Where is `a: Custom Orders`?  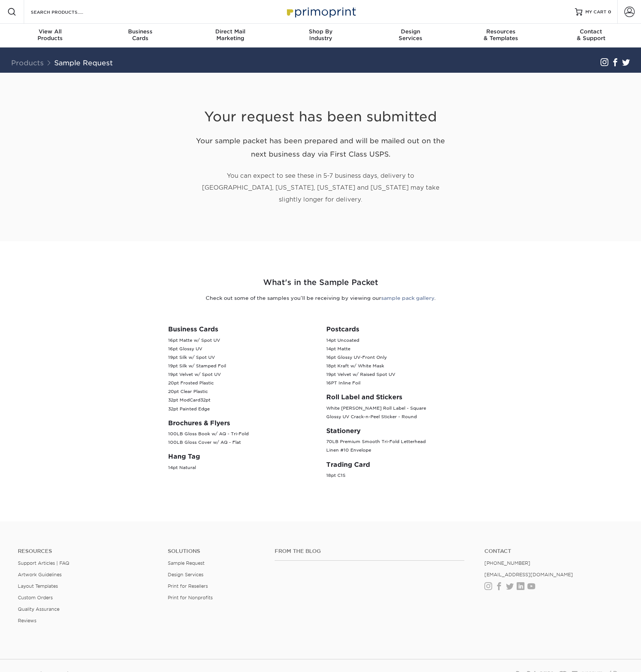 a: Custom Orders is located at coordinates (35, 597).